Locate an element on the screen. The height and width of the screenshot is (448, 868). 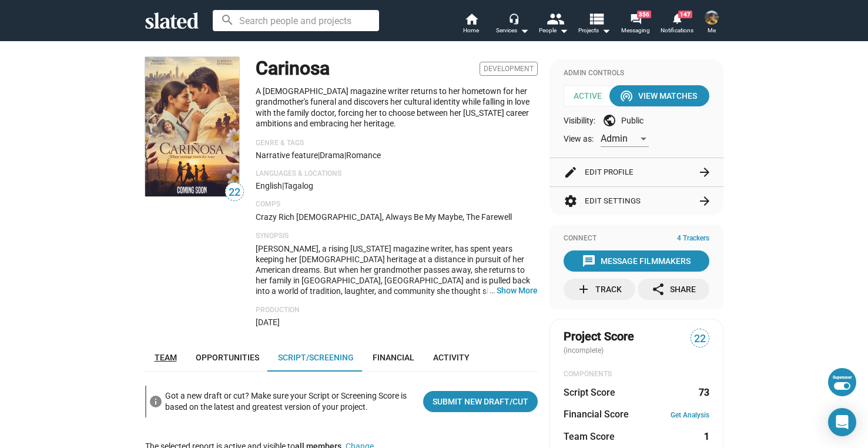
div: Share is located at coordinates (674, 289).